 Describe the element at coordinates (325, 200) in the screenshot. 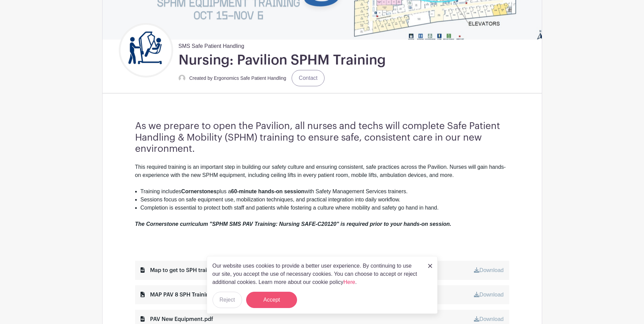

I see `li: Sessions focus on safe equipment use, mobilization techniques, and practical integration into dai...` at that location.